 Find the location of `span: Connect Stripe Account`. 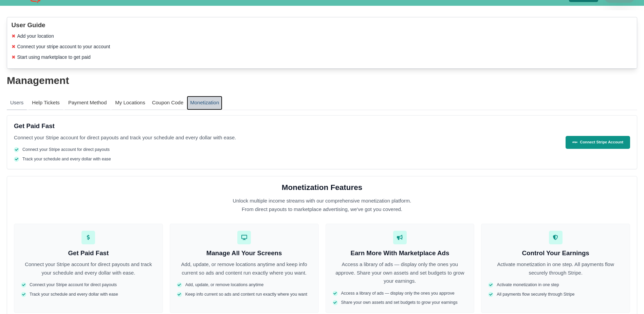

span: Connect Stripe Account is located at coordinates (602, 142).